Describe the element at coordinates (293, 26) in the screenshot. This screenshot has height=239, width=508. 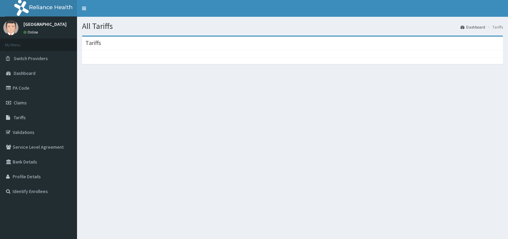
I see `h1: All Tariffs` at that location.